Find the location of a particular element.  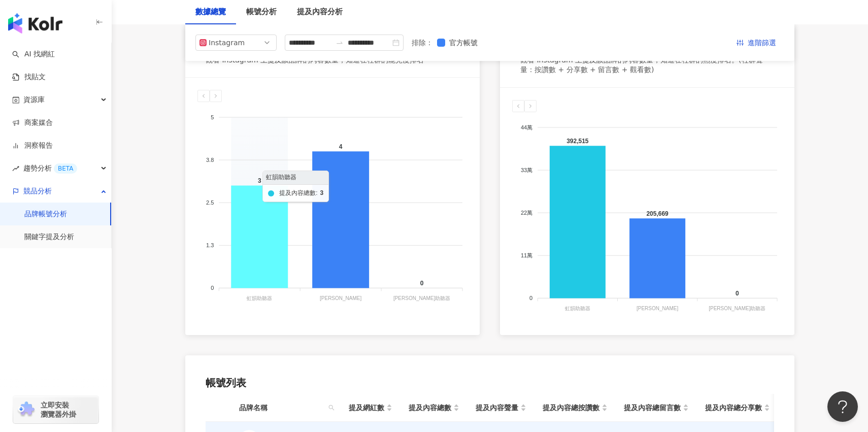

a: 關鍵字提及分析 is located at coordinates (50, 237).